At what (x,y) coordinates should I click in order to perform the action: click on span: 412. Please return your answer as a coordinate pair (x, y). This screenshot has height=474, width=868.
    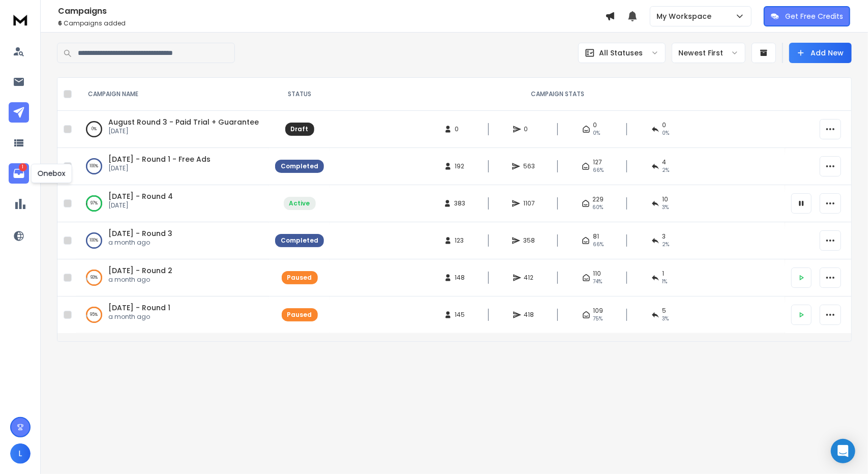
    Looking at the image, I should click on (529, 278).